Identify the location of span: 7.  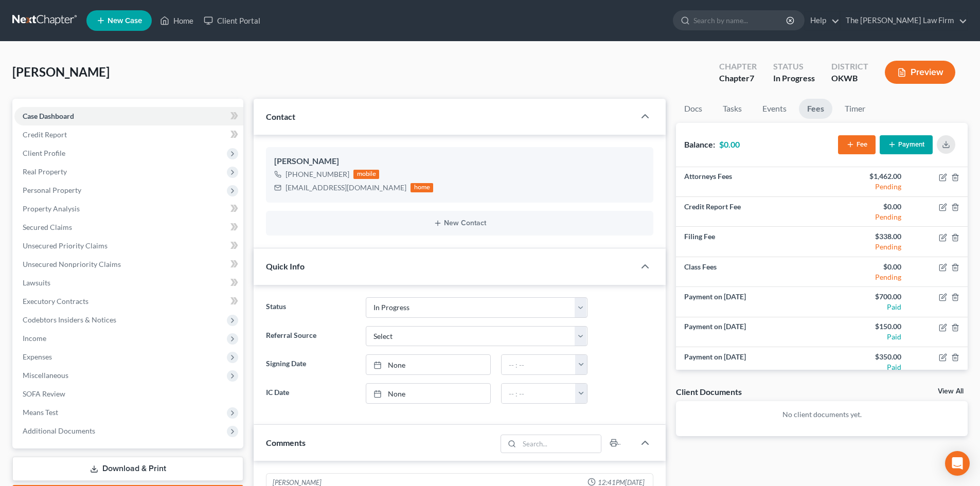
(751, 78).